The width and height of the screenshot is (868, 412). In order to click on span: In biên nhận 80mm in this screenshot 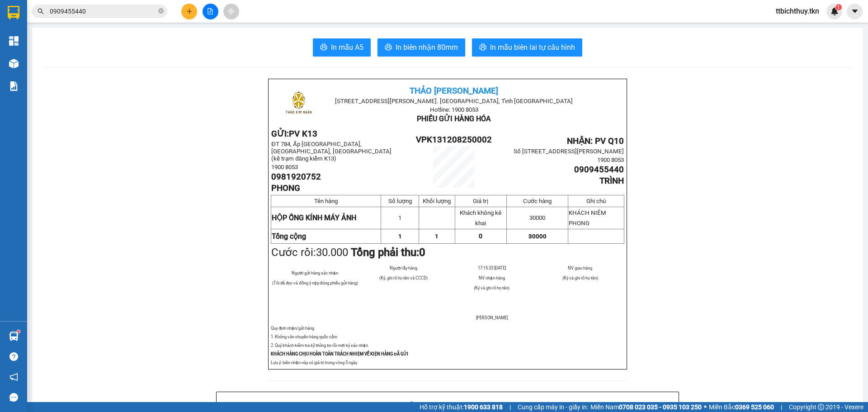, I will do `click(426, 47)`.